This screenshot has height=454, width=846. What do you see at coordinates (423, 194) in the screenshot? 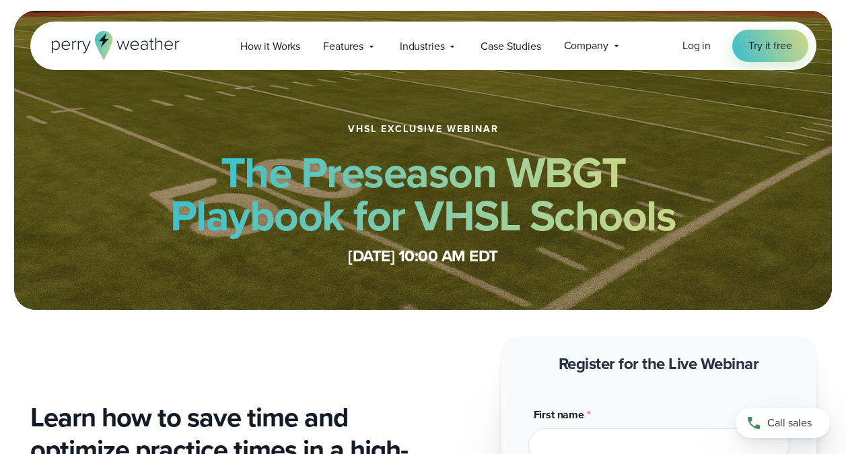
I see `strong: The Preseason WBGT Playbook for VHSL Schools` at bounding box center [423, 194].